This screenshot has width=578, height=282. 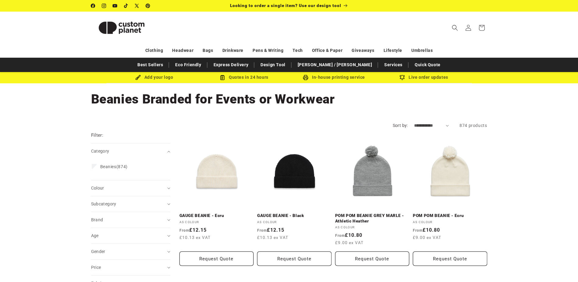 What do you see at coordinates (154, 50) in the screenshot?
I see `a: Clothing` at bounding box center [154, 50].